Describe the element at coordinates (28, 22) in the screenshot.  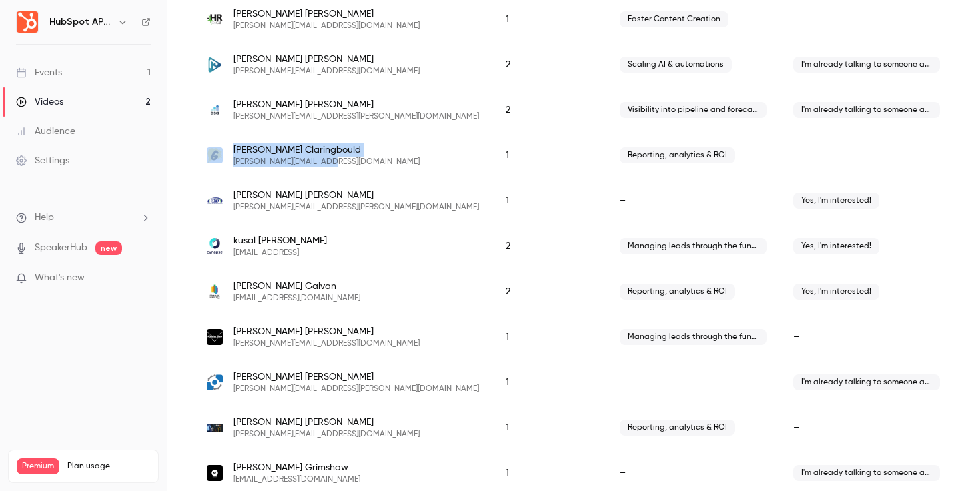
I see `img: HubSpot APAC` at that location.